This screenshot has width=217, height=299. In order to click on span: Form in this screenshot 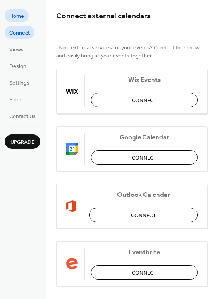, I will do `click(15, 100)`.